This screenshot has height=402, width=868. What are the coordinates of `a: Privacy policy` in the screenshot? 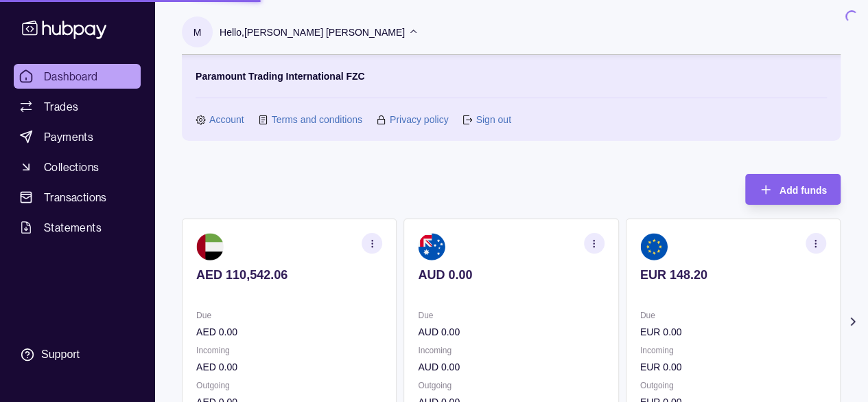 It's located at (420, 120).